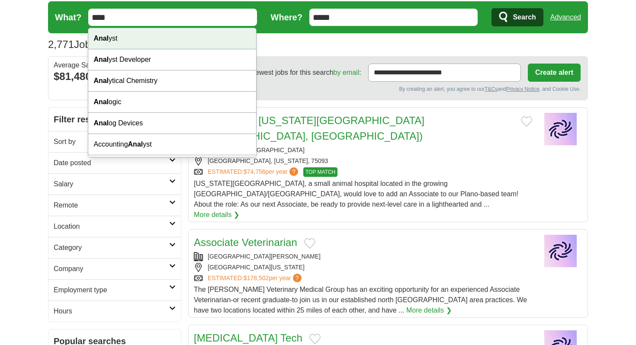 This screenshot has width=636, height=345. What do you see at coordinates (256, 278) in the screenshot?
I see `span: $178,502` at bounding box center [256, 278].